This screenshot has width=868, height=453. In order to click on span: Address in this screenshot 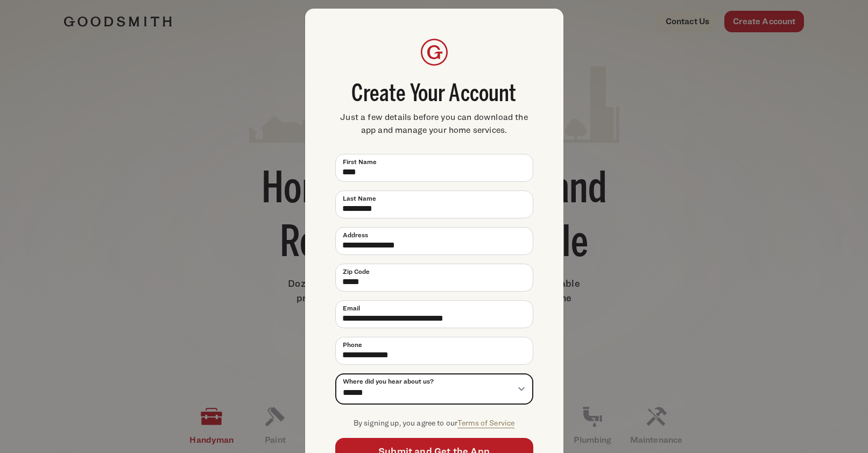, I will do `click(355, 235)`.